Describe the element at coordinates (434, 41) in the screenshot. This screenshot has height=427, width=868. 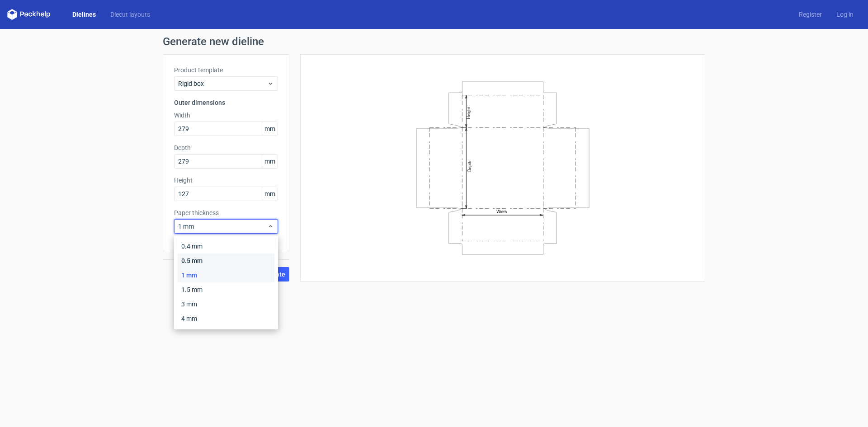
I see `h1: Generate new dieline` at that location.